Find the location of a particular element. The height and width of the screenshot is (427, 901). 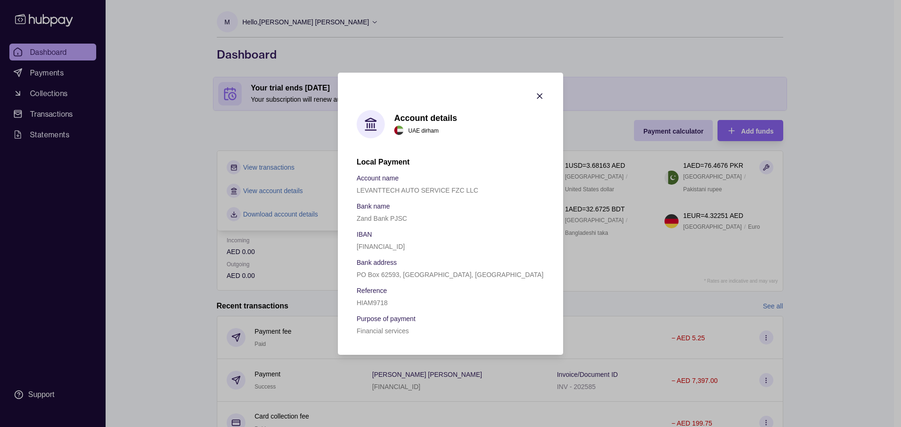

p: Bank name is located at coordinates (373, 206).